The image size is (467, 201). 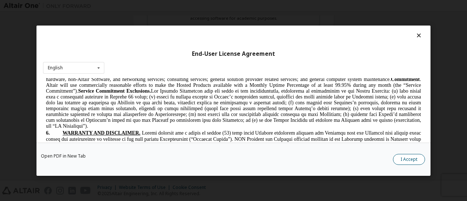 What do you see at coordinates (190, 81) in the screenshot?
I see `span: Loremi dolorsit ame c adipis el seddoe (53) temp incid Utlabore etdolorem aliquaen adm Veniamqu n...` at bounding box center [190, 81].